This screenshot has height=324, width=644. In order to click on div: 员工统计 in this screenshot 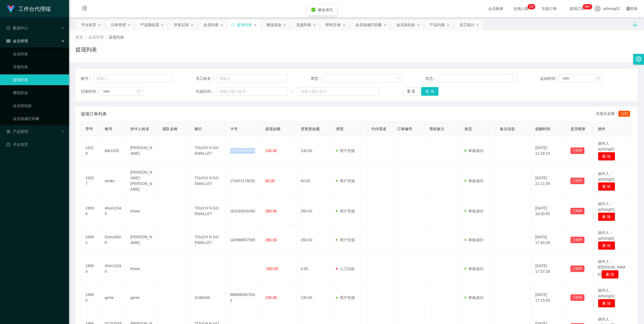, I will do `click(467, 25)`.